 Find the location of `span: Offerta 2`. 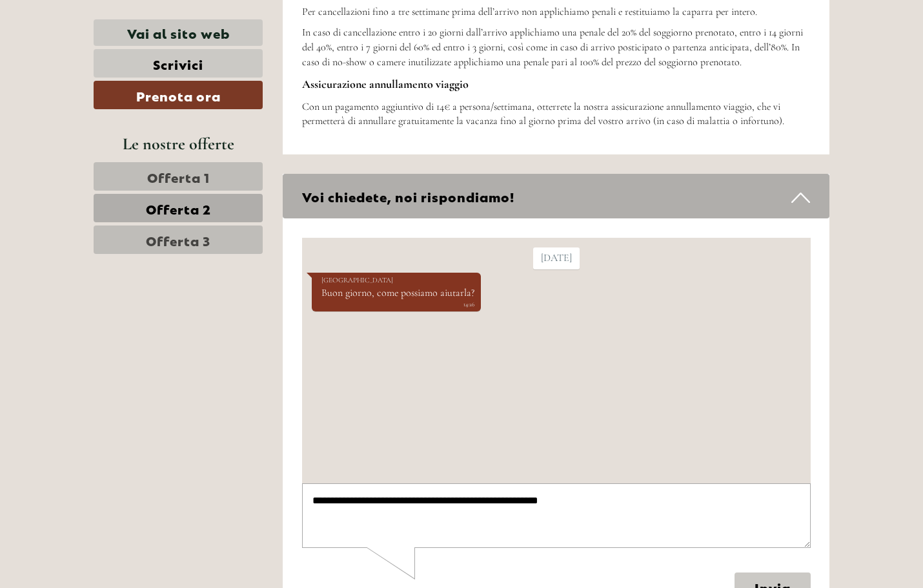

span: Offerta 2 is located at coordinates (178, 209).